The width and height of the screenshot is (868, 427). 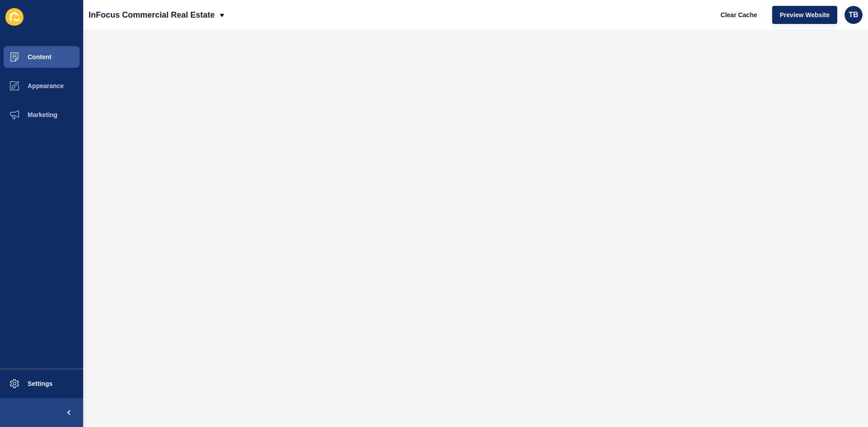 I want to click on p: InFocus Commercial Real Estate, so click(x=151, y=15).